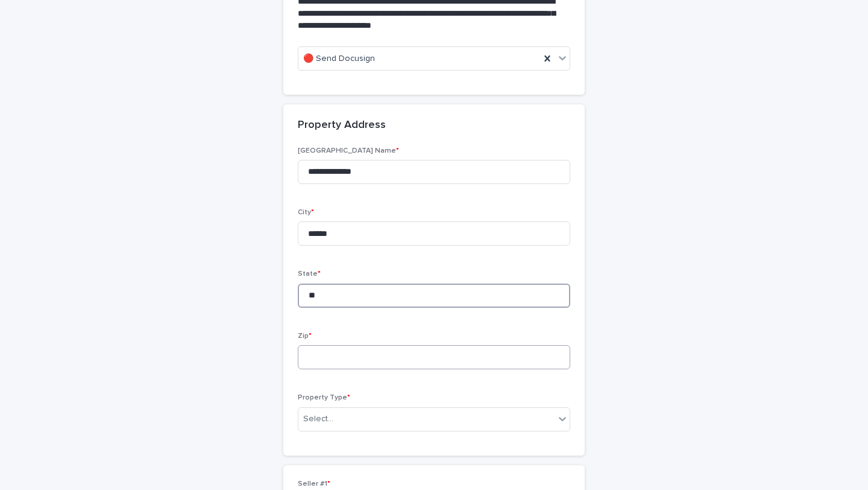 This screenshot has height=490, width=868. What do you see at coordinates (323, 397) in the screenshot?
I see `span: Property Type` at bounding box center [323, 397].